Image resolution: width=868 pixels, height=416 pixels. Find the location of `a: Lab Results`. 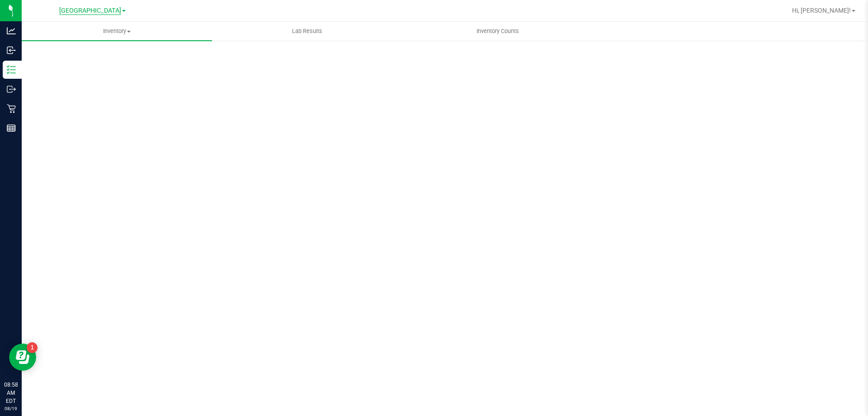

a: Lab Results is located at coordinates (307, 31).